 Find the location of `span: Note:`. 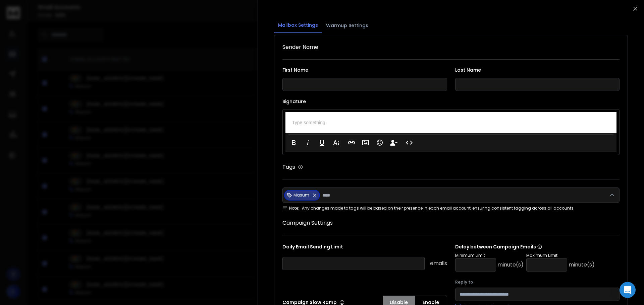

span: Note: is located at coordinates (291, 208).